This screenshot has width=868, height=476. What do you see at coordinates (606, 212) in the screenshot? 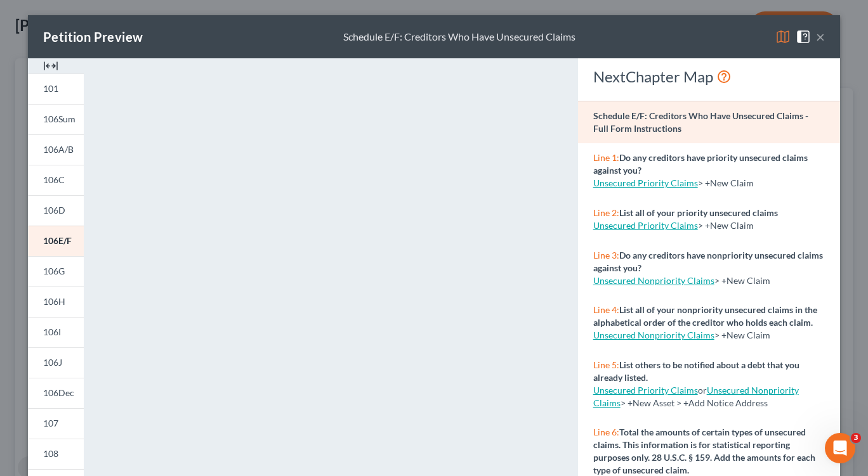
I see `span: Line 2:` at bounding box center [606, 212].